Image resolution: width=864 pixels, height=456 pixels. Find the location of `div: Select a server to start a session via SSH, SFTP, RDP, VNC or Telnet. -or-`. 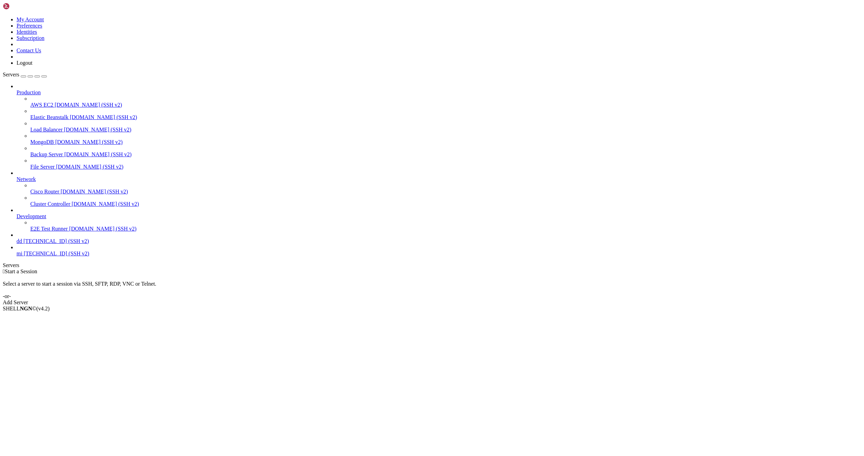

div: Select a server to start a session via SSH, SFTP, RDP, VNC or Telnet. -or- is located at coordinates (432, 287).